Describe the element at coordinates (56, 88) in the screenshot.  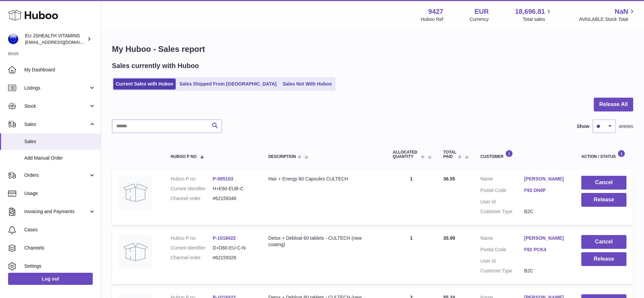
I see `span: Listings` at that location.